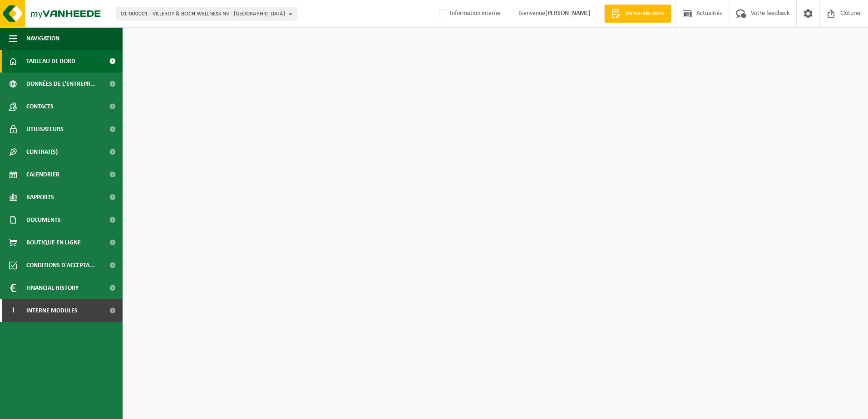 The height and width of the screenshot is (419, 868). Describe the element at coordinates (60, 265) in the screenshot. I see `span: Conditions d'accepta...` at that location.